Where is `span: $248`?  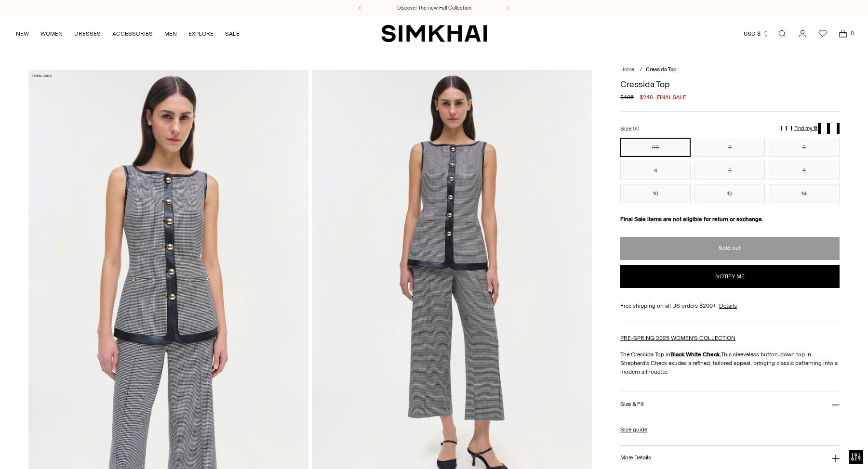
span: $248 is located at coordinates (646, 97).